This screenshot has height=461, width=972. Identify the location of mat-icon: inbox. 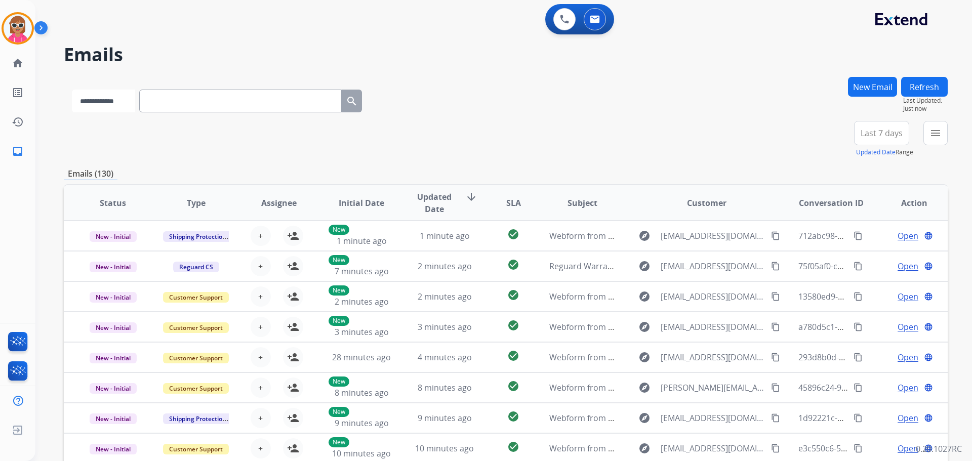
(18, 151).